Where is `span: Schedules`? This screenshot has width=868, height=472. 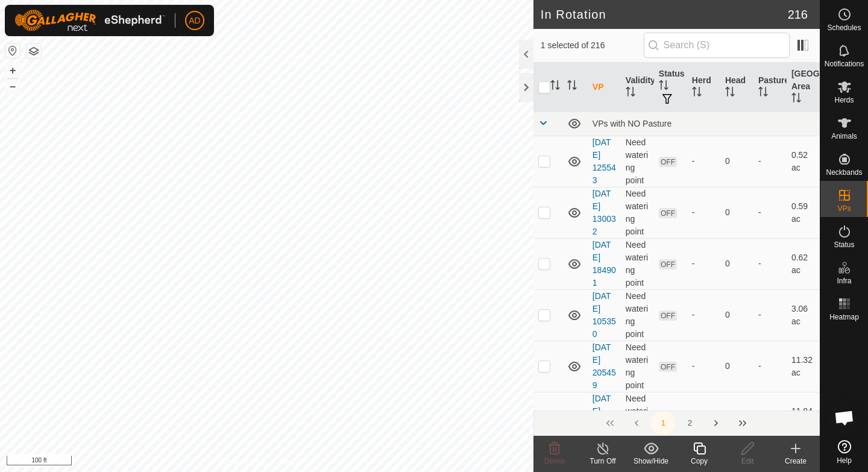
span: Schedules is located at coordinates (844, 28).